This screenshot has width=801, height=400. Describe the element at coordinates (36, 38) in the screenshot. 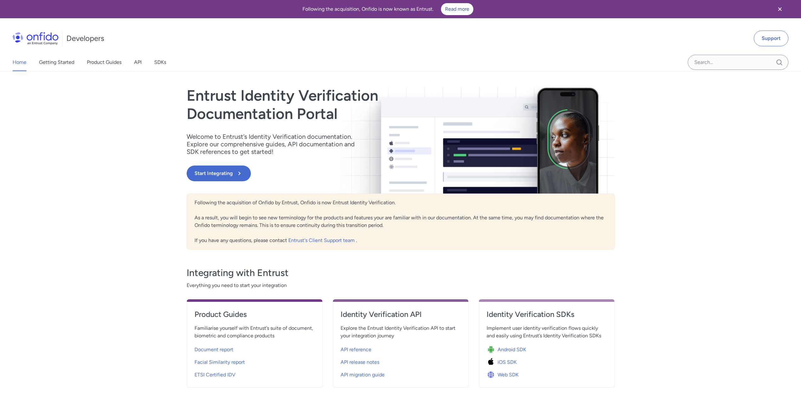

I see `img: Onfido Logo` at that location.